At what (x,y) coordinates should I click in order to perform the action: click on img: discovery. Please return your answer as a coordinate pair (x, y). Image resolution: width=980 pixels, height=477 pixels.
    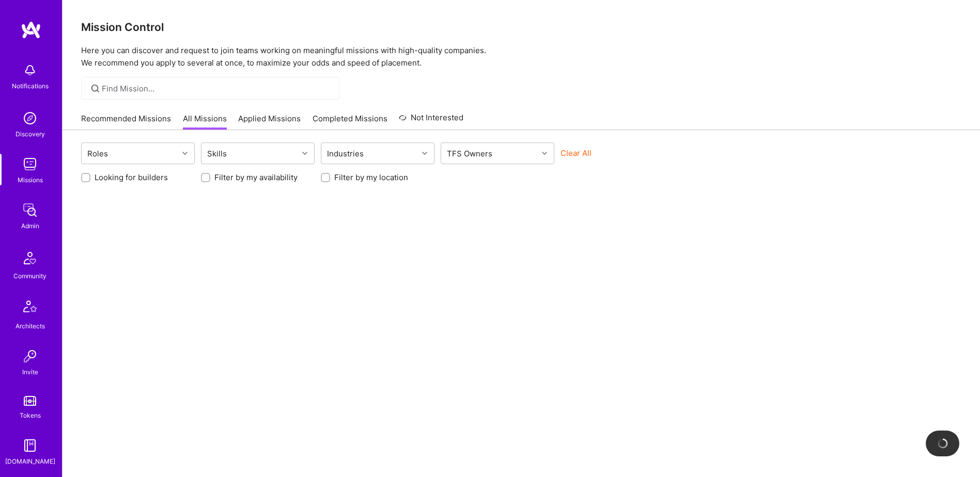
    Looking at the image, I should click on (30, 118).